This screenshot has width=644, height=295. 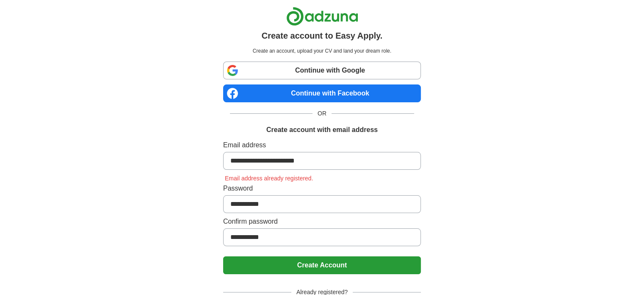 What do you see at coordinates (322, 16) in the screenshot?
I see `img: Adzuna logo` at bounding box center [322, 16].